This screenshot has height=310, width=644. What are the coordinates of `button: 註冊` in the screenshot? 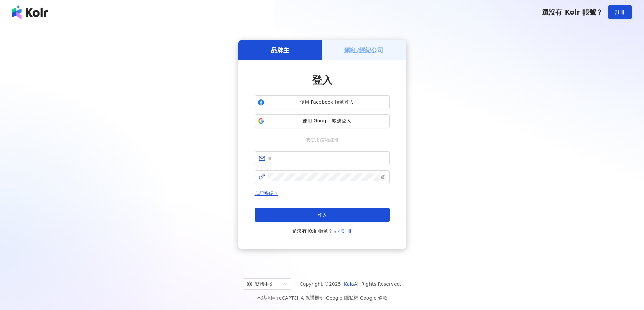 It's located at (620, 12).